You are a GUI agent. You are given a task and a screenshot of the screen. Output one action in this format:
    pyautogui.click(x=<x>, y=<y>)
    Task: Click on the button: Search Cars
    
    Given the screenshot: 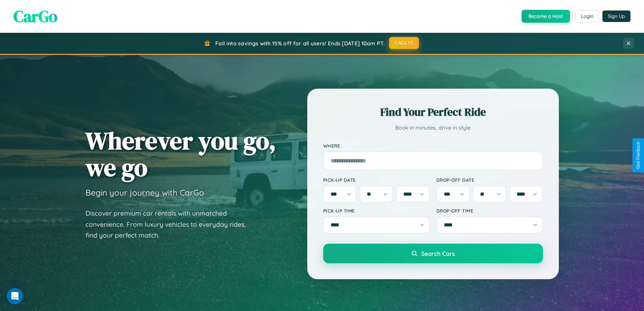 What is the action you would take?
    pyautogui.click(x=433, y=254)
    